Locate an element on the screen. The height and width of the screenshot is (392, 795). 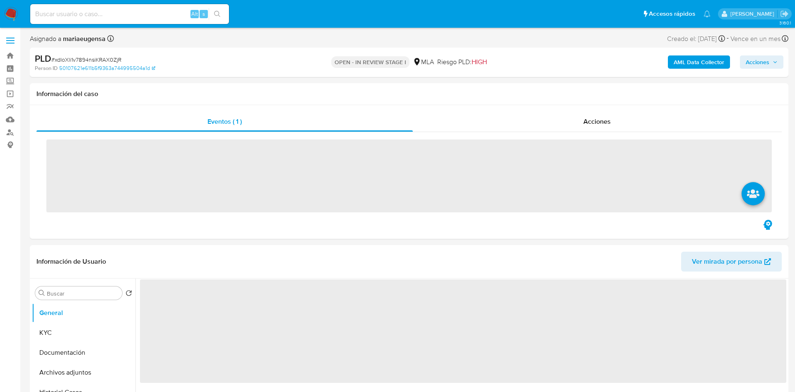
span: Accesos rápidos is located at coordinates (672, 14).